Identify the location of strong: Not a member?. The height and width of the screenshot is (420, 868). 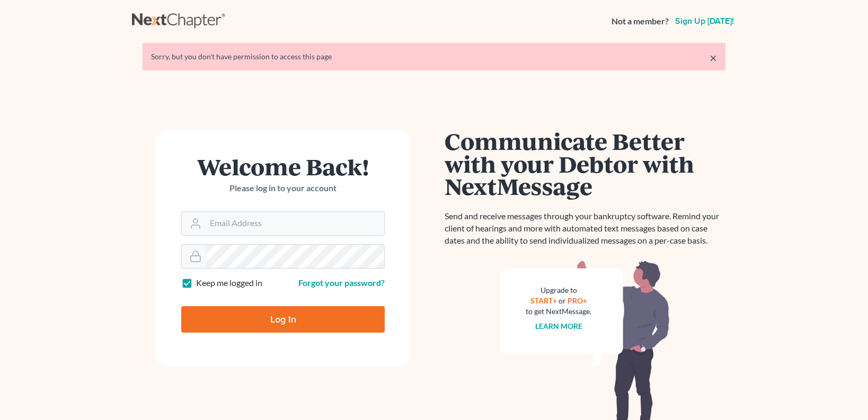
(640, 21).